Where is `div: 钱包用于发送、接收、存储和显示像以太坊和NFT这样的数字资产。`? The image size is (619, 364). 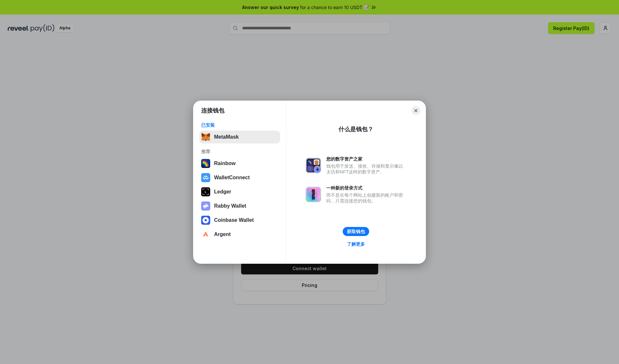
div: 钱包用于发送、接收、存储和显示像以太坊和NFT这样的数字资产。 is located at coordinates (366, 169).